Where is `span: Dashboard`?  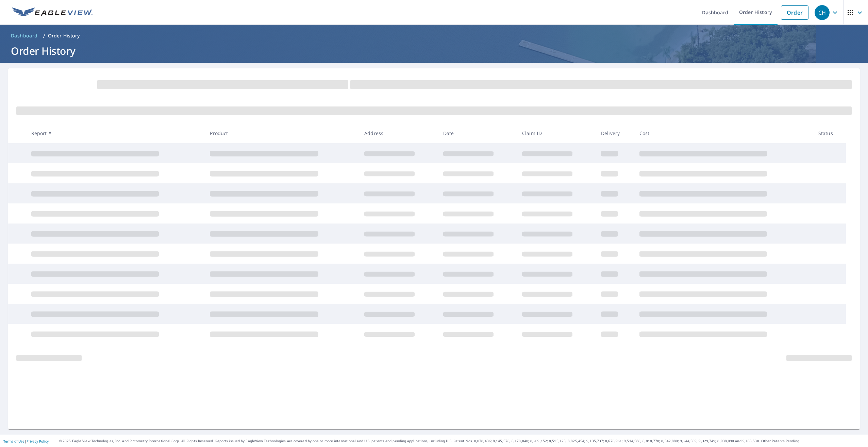 span: Dashboard is located at coordinates (24, 35).